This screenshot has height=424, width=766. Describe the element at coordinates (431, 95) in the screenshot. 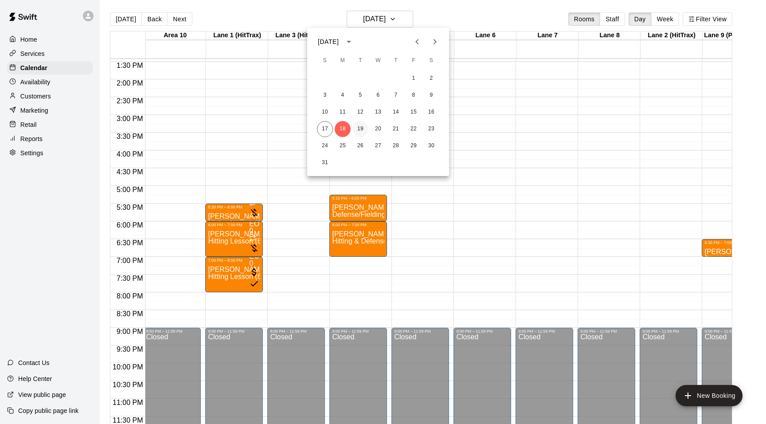

I see `button: 9` at that location.